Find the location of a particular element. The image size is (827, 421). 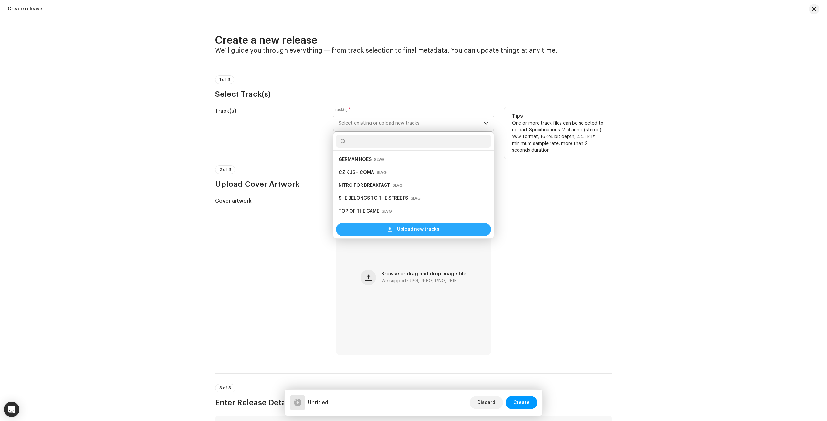

span: We support: JPG, JPEG, PNG, JFIF is located at coordinates (419, 281).